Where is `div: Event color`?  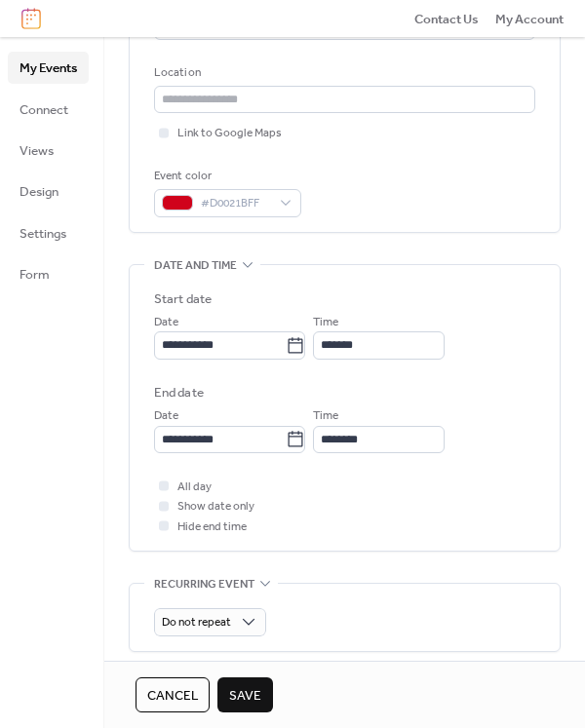
div: Event color is located at coordinates (225, 176).